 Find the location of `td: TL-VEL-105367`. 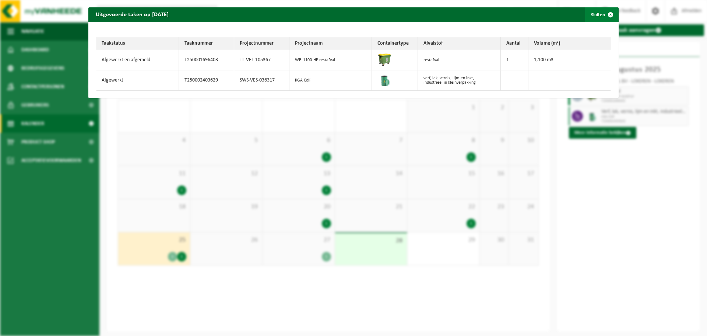

td: TL-VEL-105367 is located at coordinates (262, 60).